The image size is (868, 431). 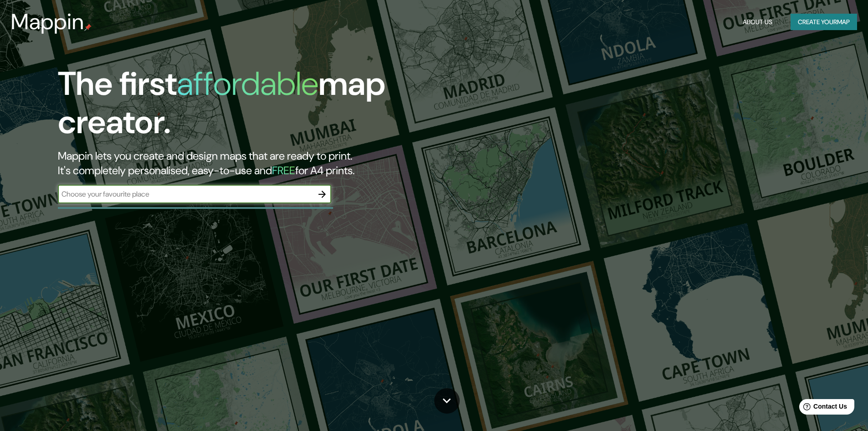 What do you see at coordinates (275, 163) in the screenshot?
I see `h2: Mappin lets you create and design maps that are ready to print. It's completely personalised, eas...` at bounding box center [275, 163].